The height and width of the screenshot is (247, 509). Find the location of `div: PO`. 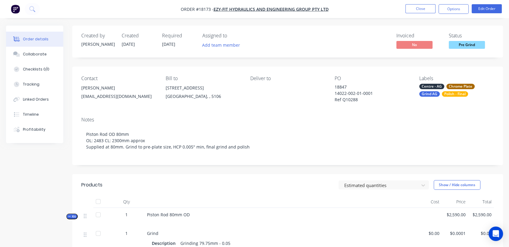

div: PO is located at coordinates (372, 78).